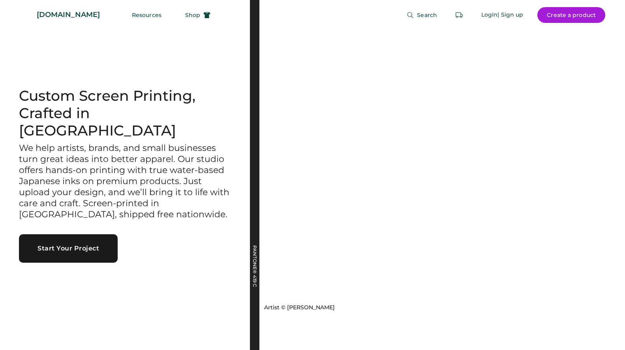 The width and height of the screenshot is (625, 350). I want to click on div: Login, so click(489, 15).